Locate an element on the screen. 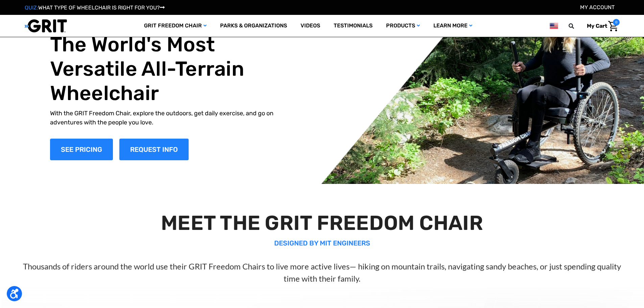  input: Search is located at coordinates (577, 26).